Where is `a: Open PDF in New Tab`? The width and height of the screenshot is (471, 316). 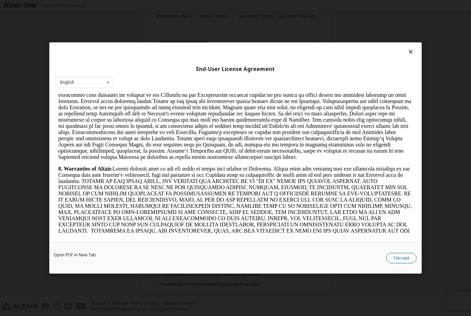 a: Open PDF in New Tab is located at coordinates (74, 255).